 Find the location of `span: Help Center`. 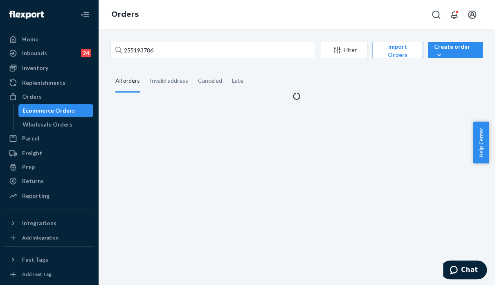

span: Help Center is located at coordinates (481, 142).